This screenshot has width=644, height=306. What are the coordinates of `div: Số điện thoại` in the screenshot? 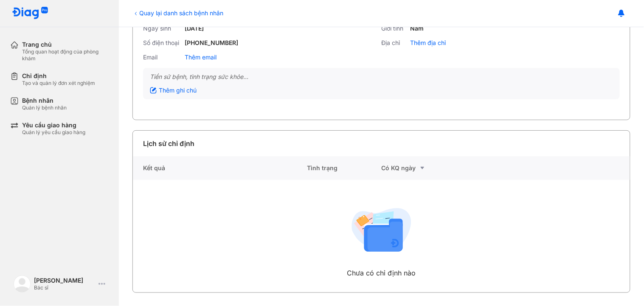 It's located at (162, 43).